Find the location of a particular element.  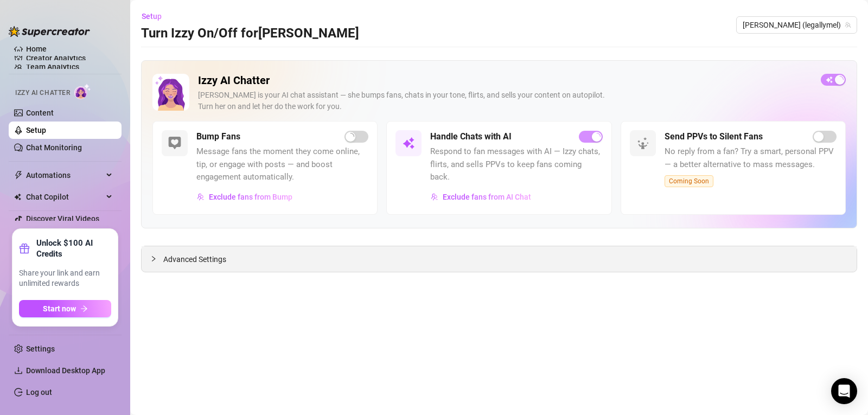

a: Log out is located at coordinates (39, 392).